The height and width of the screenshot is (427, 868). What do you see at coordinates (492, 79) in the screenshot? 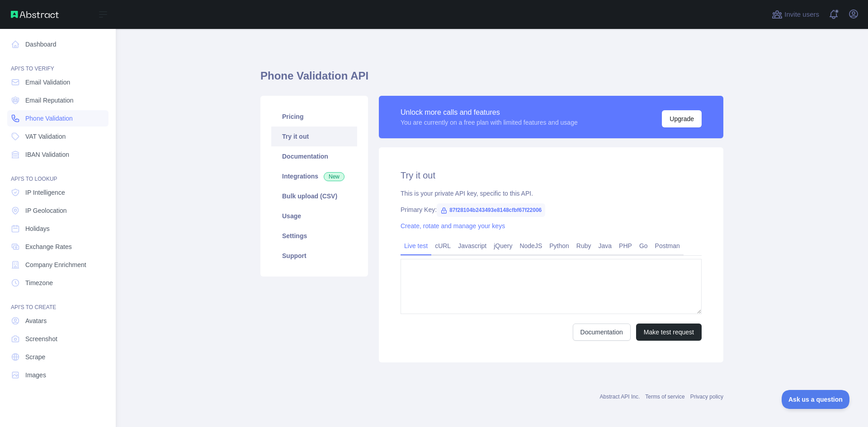
I see `h1: Phone Validation API` at bounding box center [492, 79].